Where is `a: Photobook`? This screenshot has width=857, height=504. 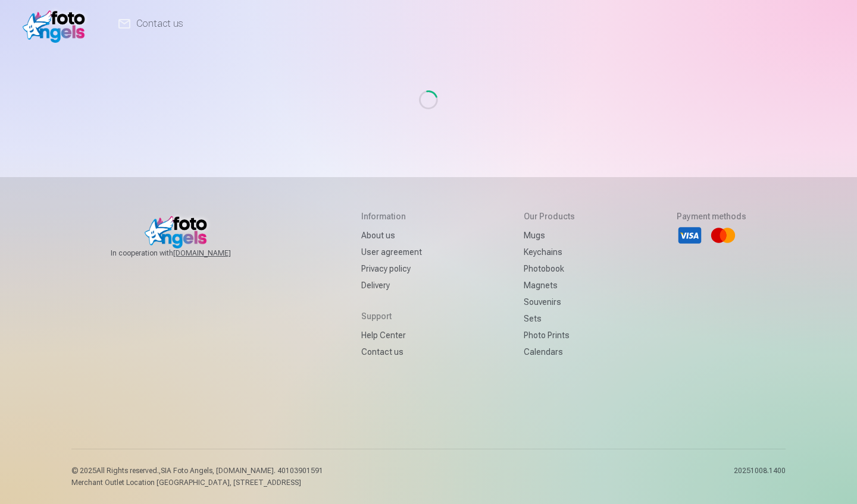 a: Photobook is located at coordinates (549, 269).